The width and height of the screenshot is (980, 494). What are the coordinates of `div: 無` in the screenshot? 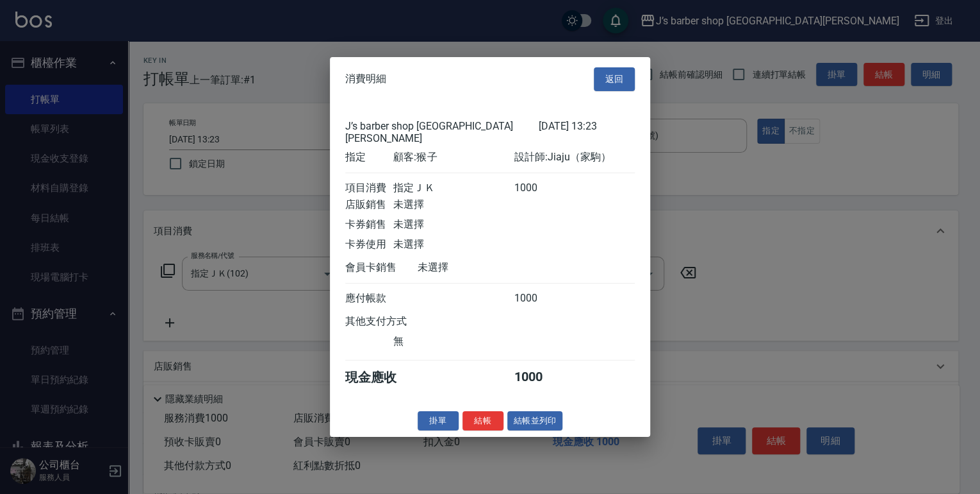 It's located at (454, 340).